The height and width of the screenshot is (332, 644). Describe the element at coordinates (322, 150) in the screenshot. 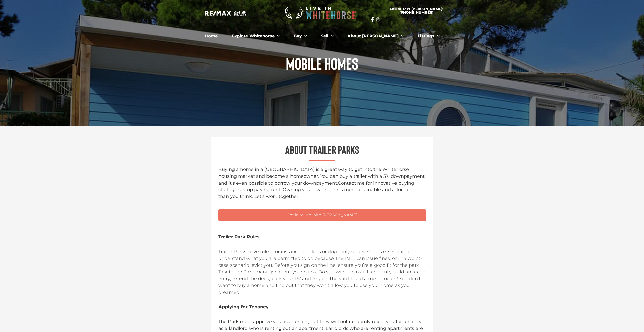

I see `h2: About Trailer Parks` at that location.